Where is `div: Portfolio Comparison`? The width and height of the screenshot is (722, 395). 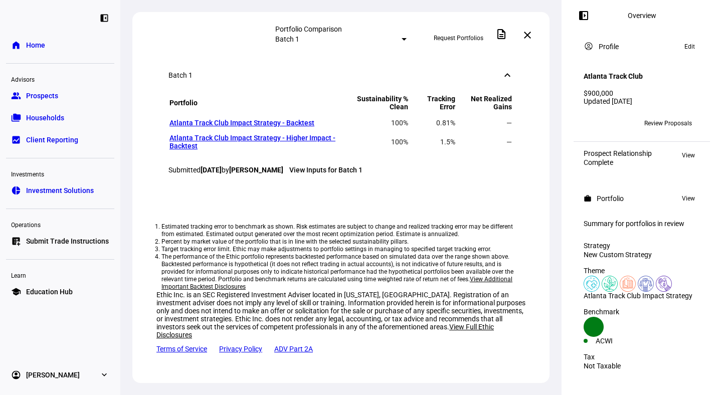 div: Portfolio Comparison is located at coordinates (340, 29).